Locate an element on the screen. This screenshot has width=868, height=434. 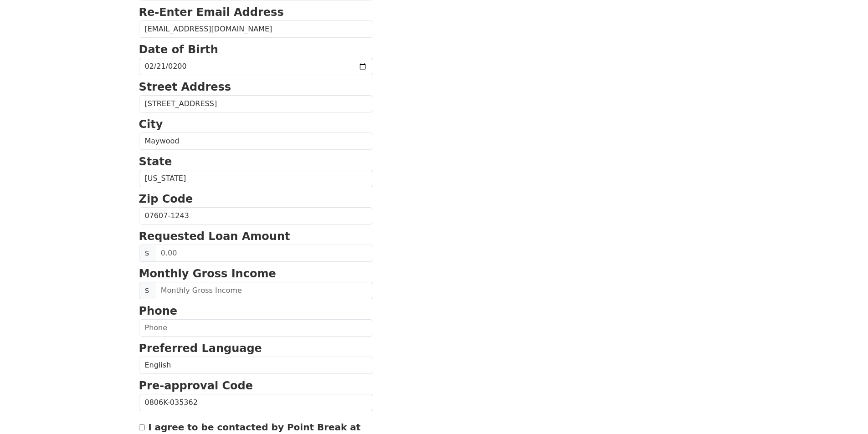
strong: Re-Enter Email Address is located at coordinates (211, 12).